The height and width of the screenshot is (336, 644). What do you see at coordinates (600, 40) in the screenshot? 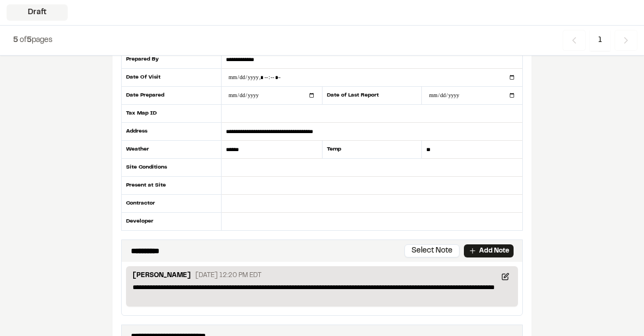
I see `span: 1` at bounding box center [600, 40].